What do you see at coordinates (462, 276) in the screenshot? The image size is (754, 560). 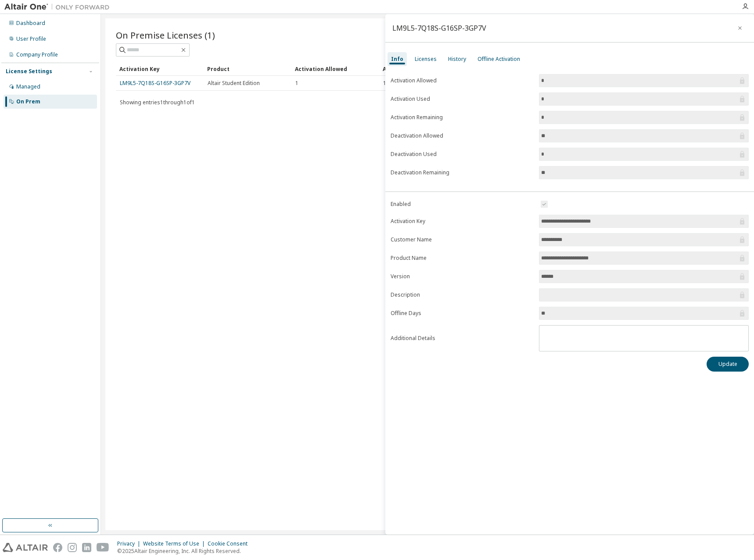 I see `label: Version` at bounding box center [462, 276].